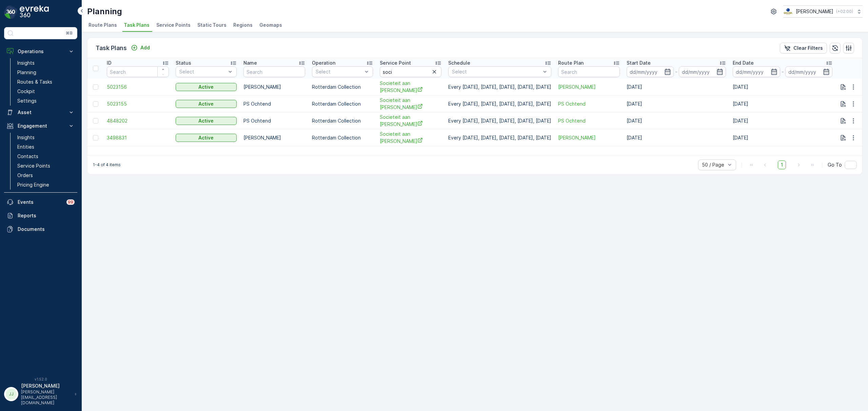 Image resolution: width=868 pixels, height=411 pixels. Describe the element at coordinates (46, 82) in the screenshot. I see `a: Routes & Tasks` at that location.